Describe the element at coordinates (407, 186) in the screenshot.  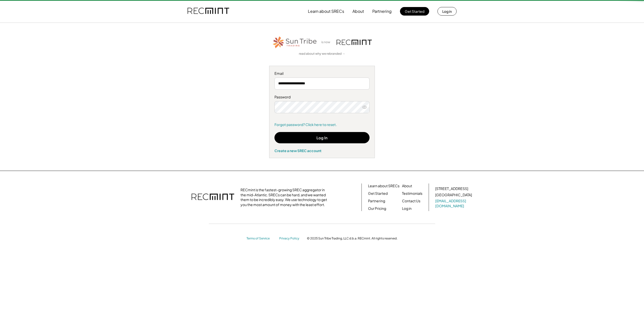
I see `a: About` at that location.